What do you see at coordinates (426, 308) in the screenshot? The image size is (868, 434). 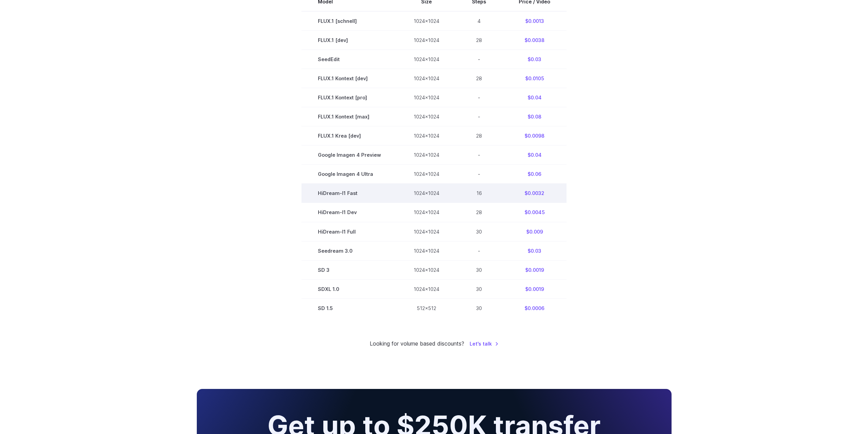 I see `td: 512x512` at bounding box center [426, 308].